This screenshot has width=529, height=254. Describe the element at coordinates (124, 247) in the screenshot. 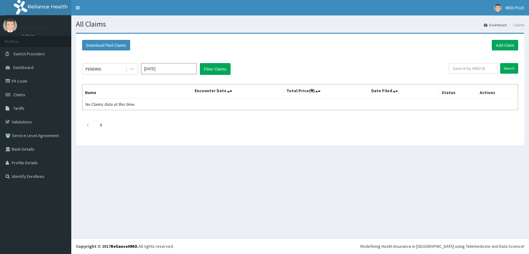

I see `a: RelianceHMO` at that location.